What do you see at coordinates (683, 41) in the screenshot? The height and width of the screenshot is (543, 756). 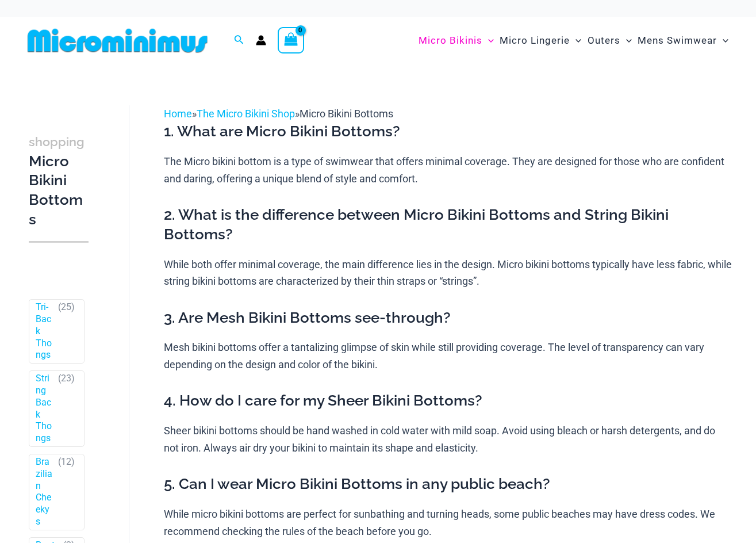 I see `a: Mens SwimwearMenu ToggleMenu Toggle` at bounding box center [683, 41].